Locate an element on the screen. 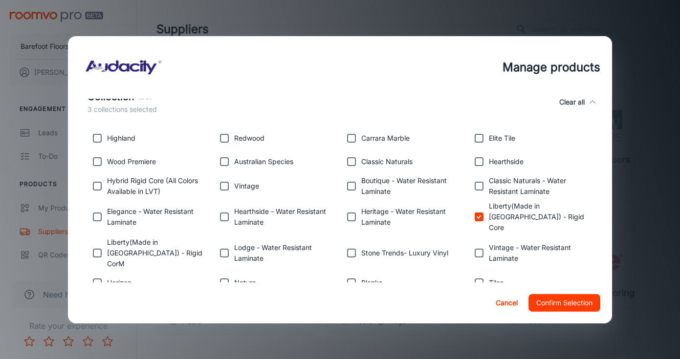  p: Carrara Marble is located at coordinates (385, 138).